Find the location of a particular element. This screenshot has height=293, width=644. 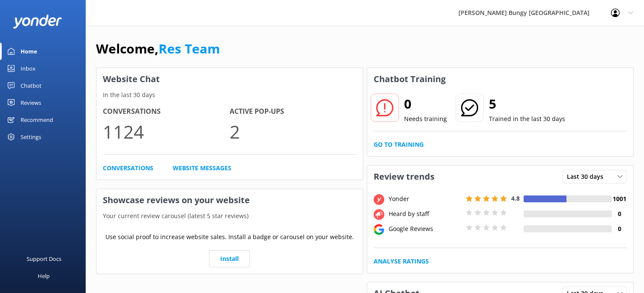

h1: Welcome, is located at coordinates (158, 49).